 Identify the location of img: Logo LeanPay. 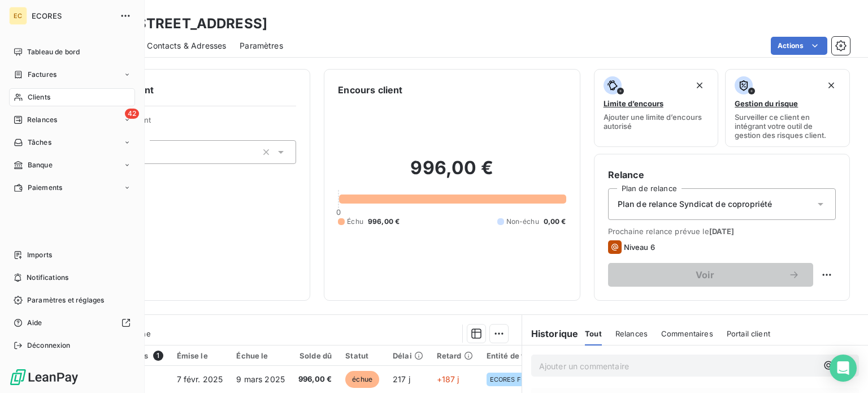
(44, 377).